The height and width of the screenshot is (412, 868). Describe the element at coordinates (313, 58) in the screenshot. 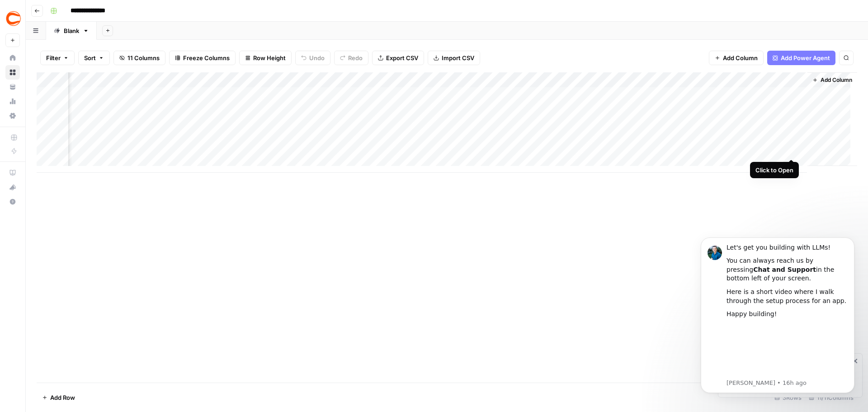

I see `button: Undo` at that location.